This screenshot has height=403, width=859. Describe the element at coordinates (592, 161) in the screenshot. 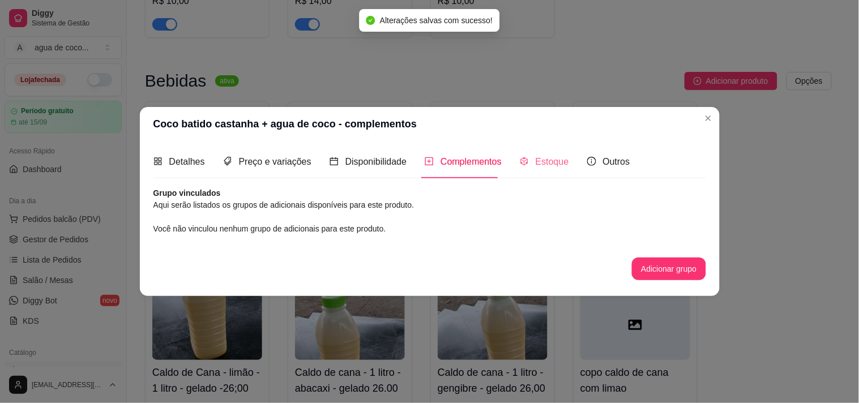

I see `span: info-circle` at that location.